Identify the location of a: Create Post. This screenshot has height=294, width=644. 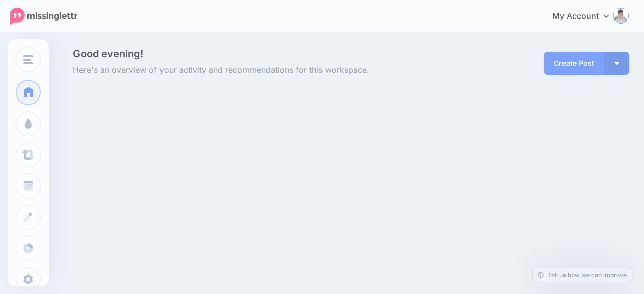
(574, 63).